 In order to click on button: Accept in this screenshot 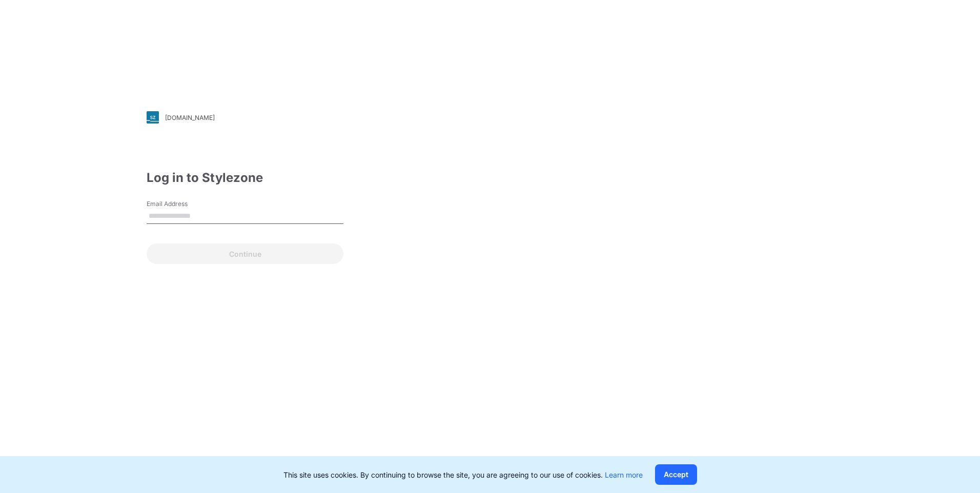, I will do `click(676, 474)`.